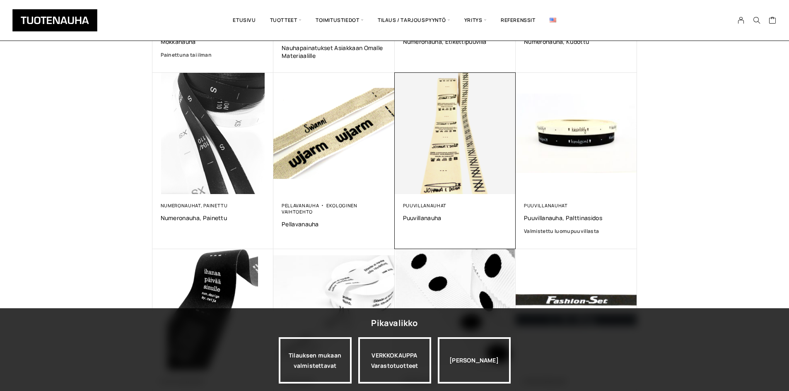 The width and height of the screenshot is (789, 391). What do you see at coordinates (455, 41) in the screenshot?
I see `span: Numeronauha, etikettipuuvilla` at bounding box center [455, 41].